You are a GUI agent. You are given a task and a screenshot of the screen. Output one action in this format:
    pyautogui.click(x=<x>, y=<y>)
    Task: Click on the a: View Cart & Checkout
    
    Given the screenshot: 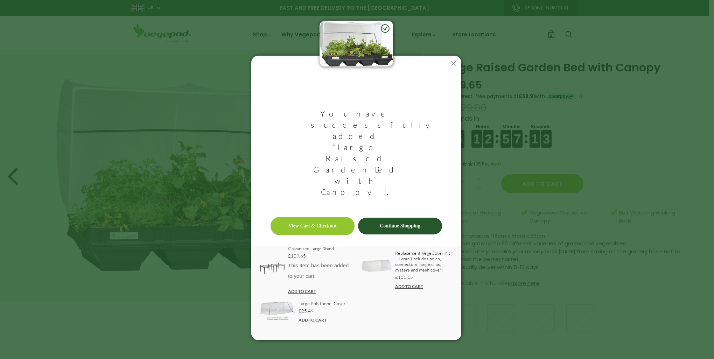 What is the action you would take?
    pyautogui.click(x=313, y=226)
    